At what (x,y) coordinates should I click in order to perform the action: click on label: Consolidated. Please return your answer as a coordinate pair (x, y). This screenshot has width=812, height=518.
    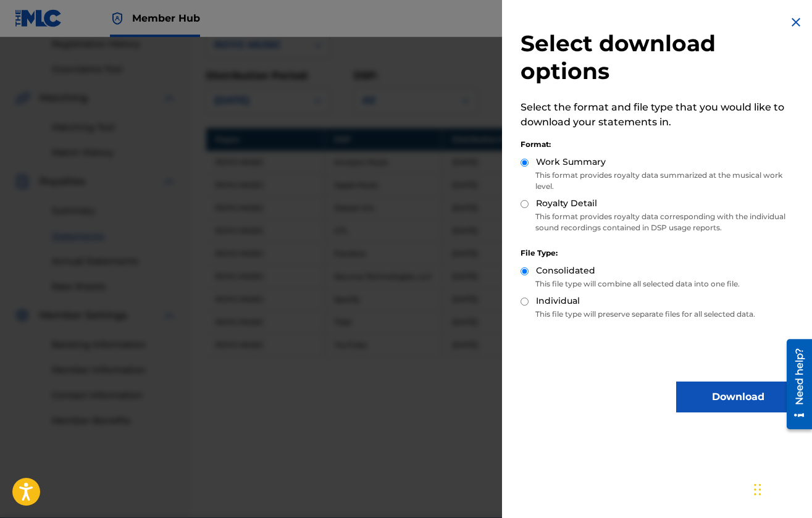
    Looking at the image, I should click on (566, 270).